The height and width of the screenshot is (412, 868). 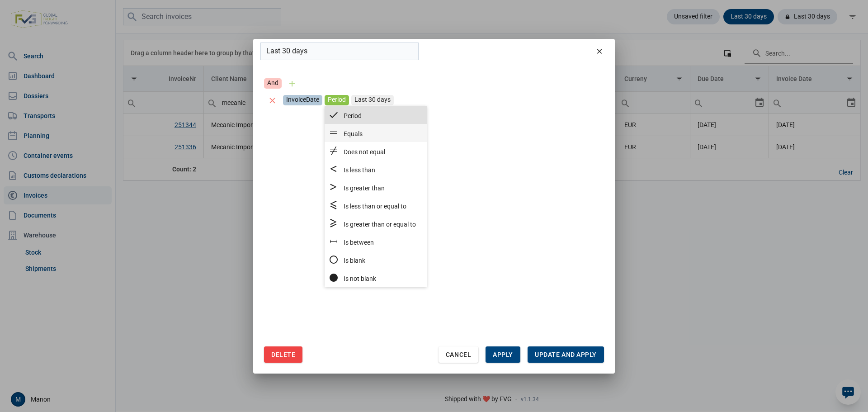 I want to click on div: remove, so click(x=599, y=51).